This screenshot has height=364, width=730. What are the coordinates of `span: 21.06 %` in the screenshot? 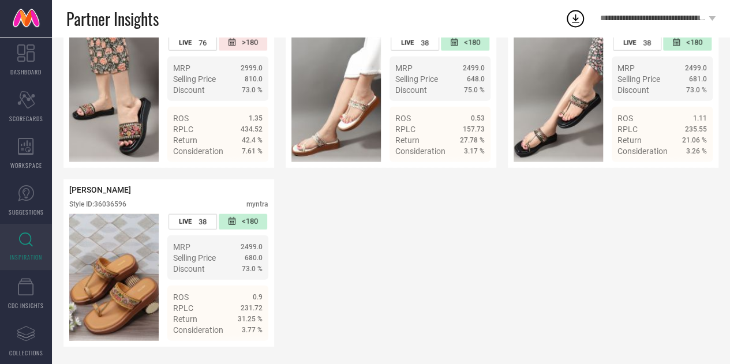 It's located at (694, 140).